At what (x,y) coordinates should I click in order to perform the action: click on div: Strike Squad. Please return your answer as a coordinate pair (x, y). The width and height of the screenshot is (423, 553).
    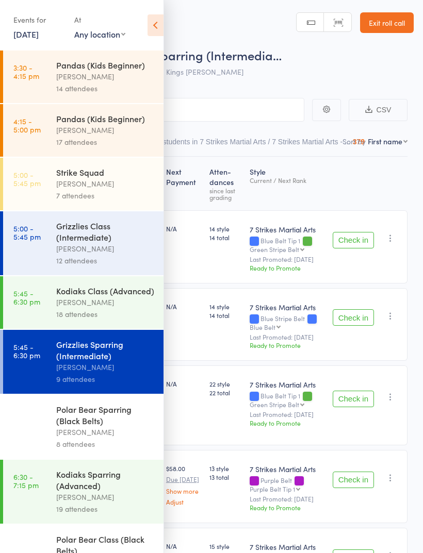
    Looking at the image, I should click on (105, 172).